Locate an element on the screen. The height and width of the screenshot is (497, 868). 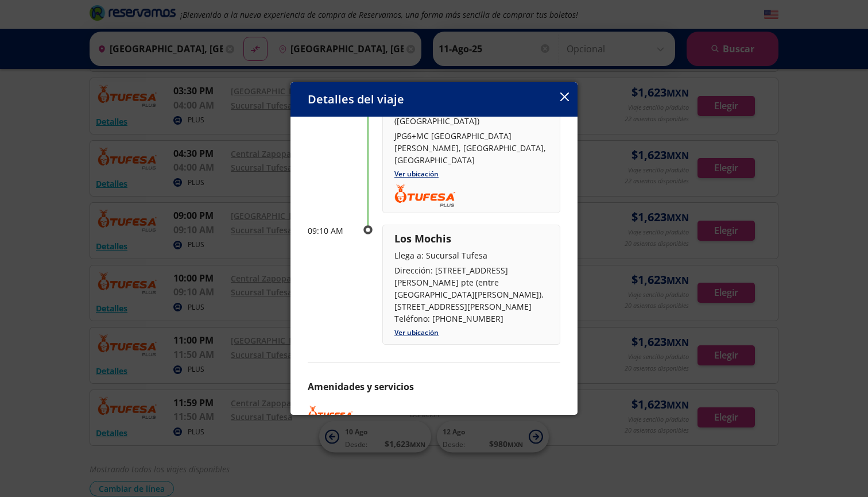
p: Detalles del viaje is located at coordinates (356, 99).